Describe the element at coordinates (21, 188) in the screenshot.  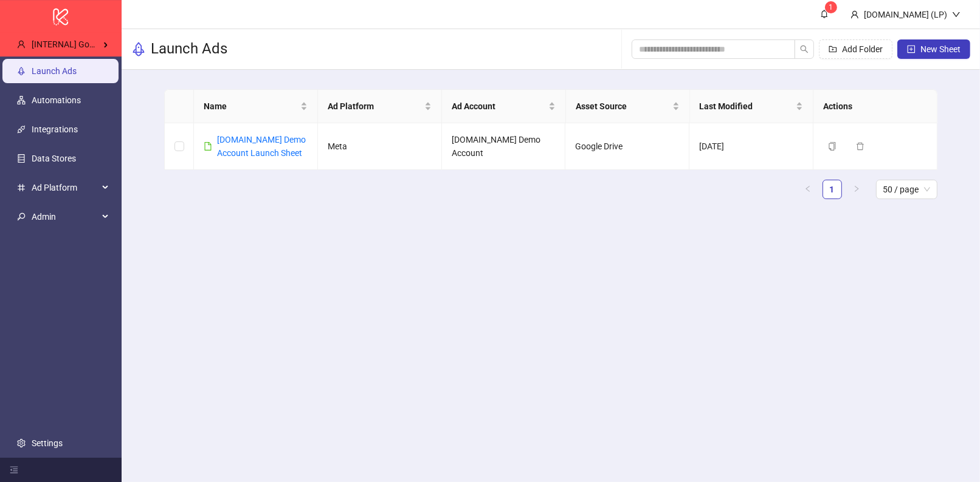
I see `span: number` at that location.